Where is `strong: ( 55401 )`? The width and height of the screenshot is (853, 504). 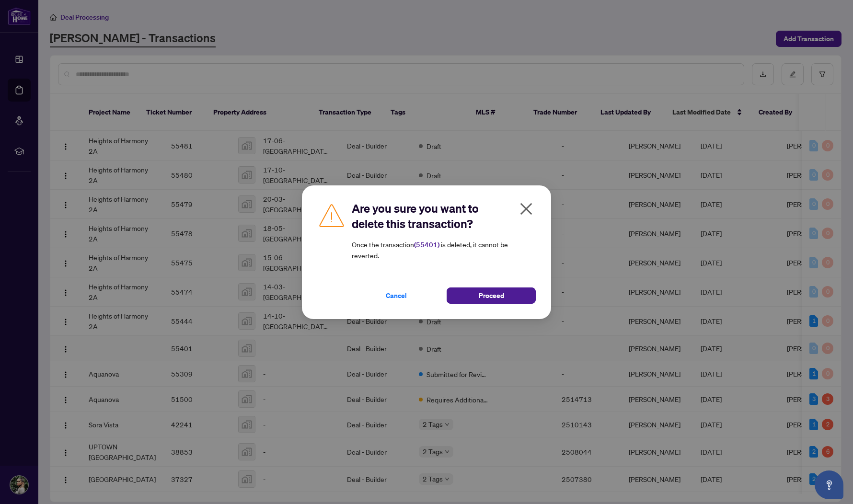
strong: ( 55401 ) is located at coordinates (426, 245).